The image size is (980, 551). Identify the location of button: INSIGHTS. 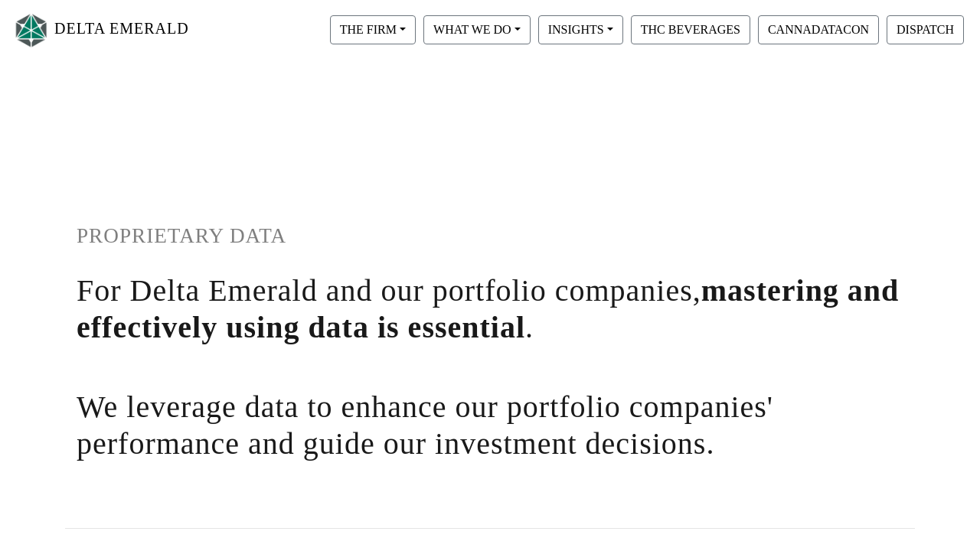
(580, 30).